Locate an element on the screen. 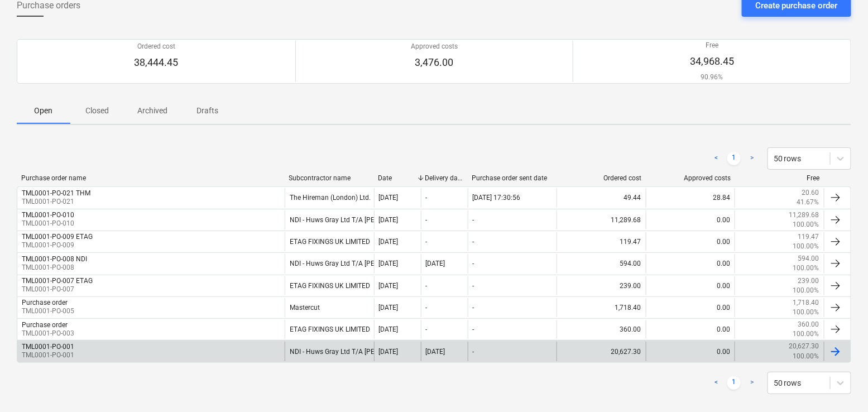  div: TML0001-PO-009 ETAG is located at coordinates (57, 236).